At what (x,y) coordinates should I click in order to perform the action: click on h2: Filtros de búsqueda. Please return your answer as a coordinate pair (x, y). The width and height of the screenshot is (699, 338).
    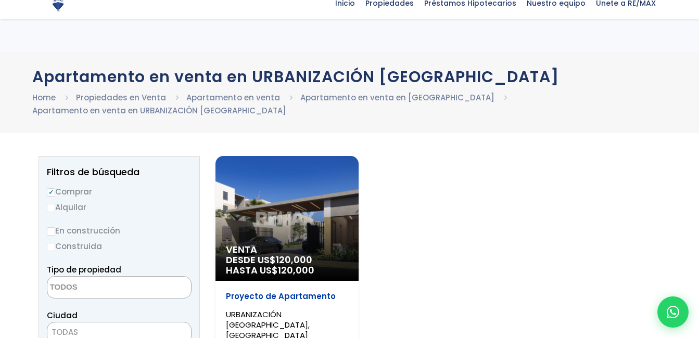
    Looking at the image, I should click on (119, 172).